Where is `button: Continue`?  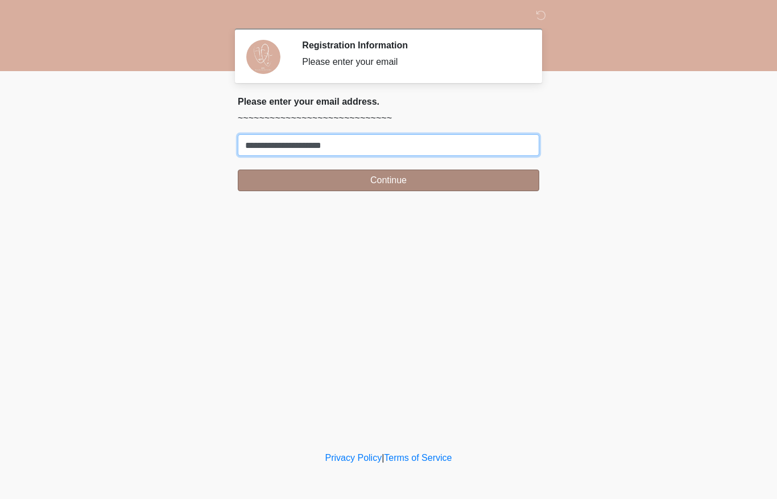 button: Continue is located at coordinates (388, 180).